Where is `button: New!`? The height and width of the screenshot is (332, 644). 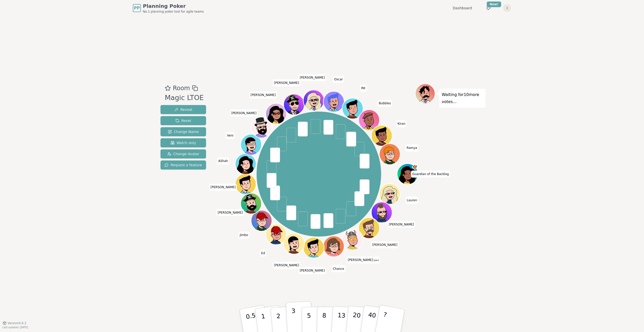 button: New! is located at coordinates (489, 8).